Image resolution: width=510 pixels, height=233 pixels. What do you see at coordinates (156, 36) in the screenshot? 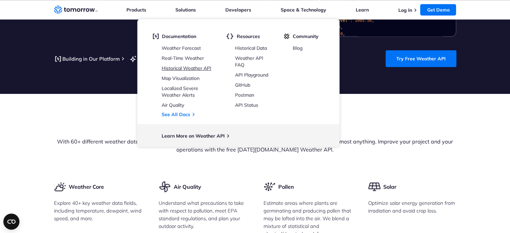
I see `img: doc.svg` at bounding box center [156, 36].